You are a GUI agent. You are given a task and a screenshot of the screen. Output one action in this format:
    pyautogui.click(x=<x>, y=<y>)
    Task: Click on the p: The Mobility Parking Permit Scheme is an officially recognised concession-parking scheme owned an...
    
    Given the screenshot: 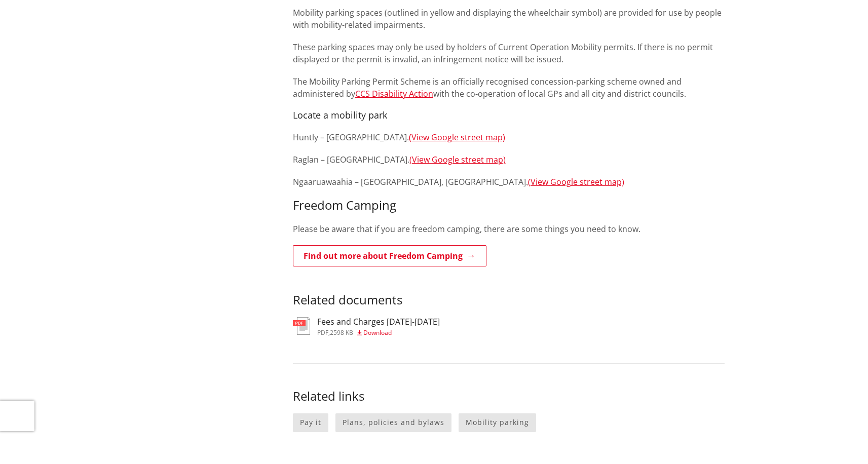 What is the action you would take?
    pyautogui.click(x=509, y=87)
    